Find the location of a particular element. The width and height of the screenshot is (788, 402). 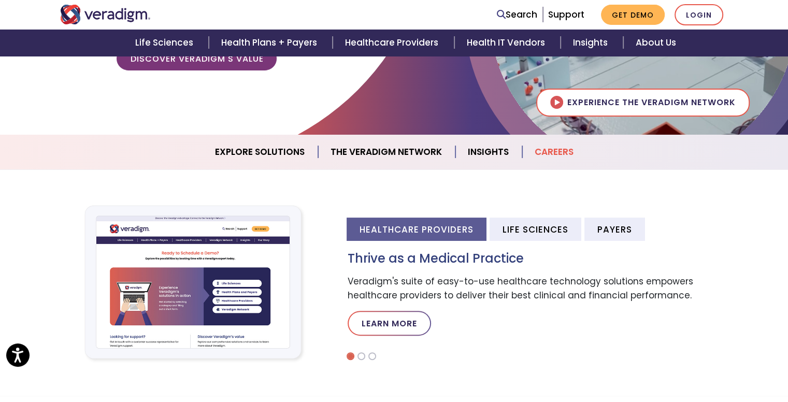

a: Veradigm logo is located at coordinates (105, 15).